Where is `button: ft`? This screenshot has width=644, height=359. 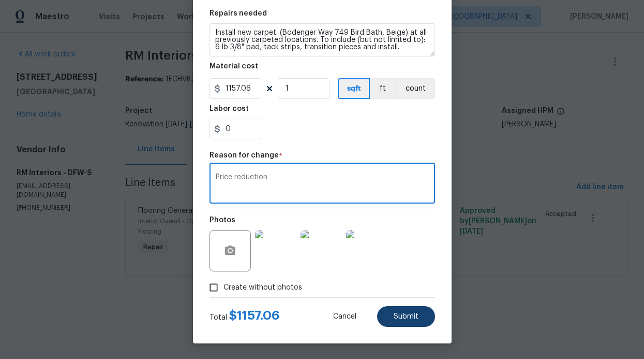
button: ft is located at coordinates (383, 89).